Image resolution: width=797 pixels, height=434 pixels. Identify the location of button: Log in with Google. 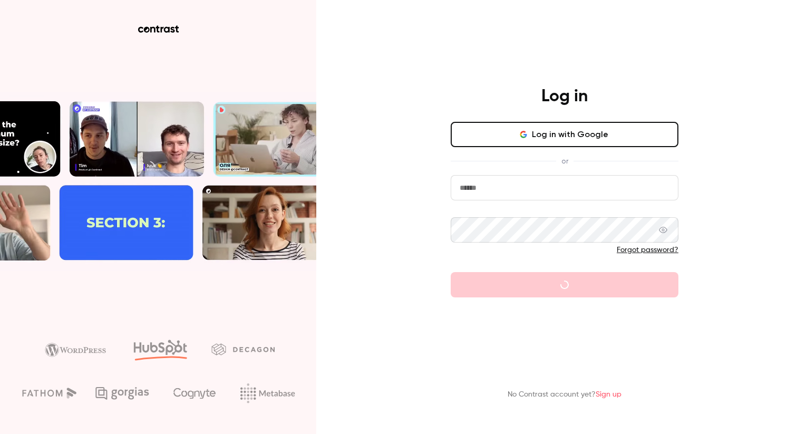
(565, 134).